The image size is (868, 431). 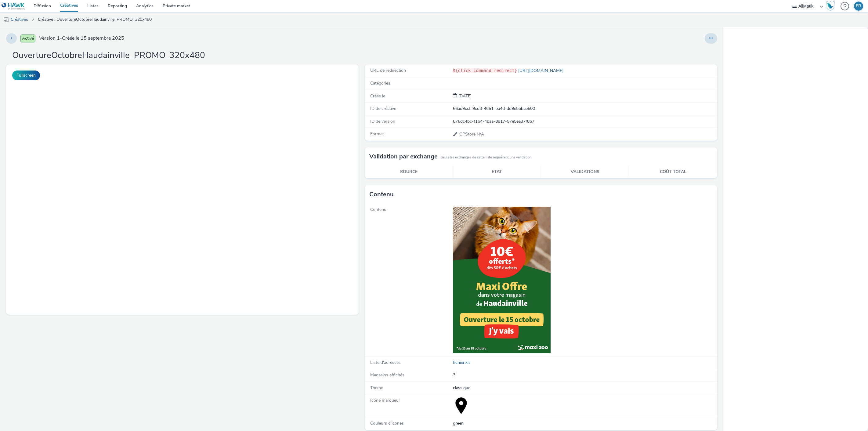 I want to click on img: Hawk Academy, so click(x=830, y=6).